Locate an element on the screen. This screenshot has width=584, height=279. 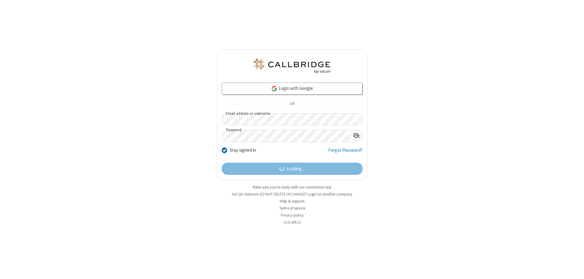
span: OR is located at coordinates (292, 104).